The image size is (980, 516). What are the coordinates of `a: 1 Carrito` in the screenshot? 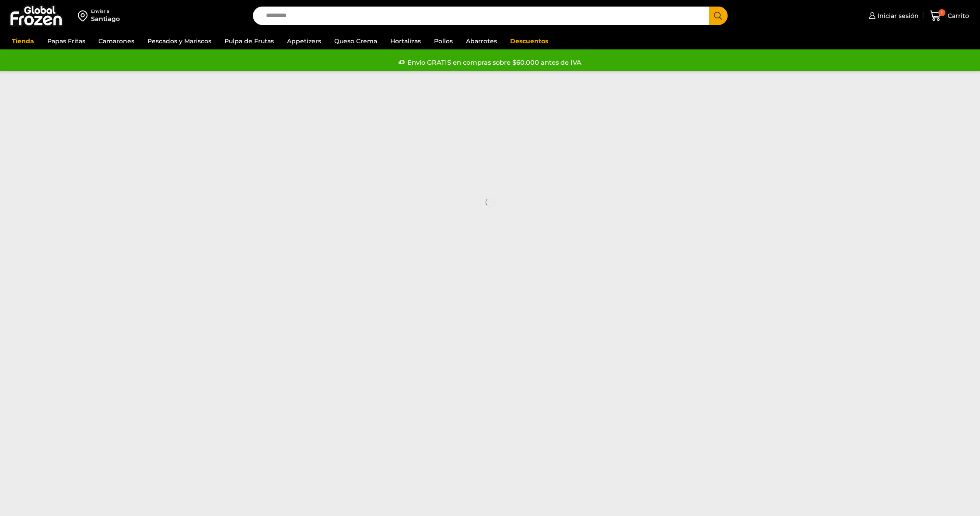 It's located at (950, 16).